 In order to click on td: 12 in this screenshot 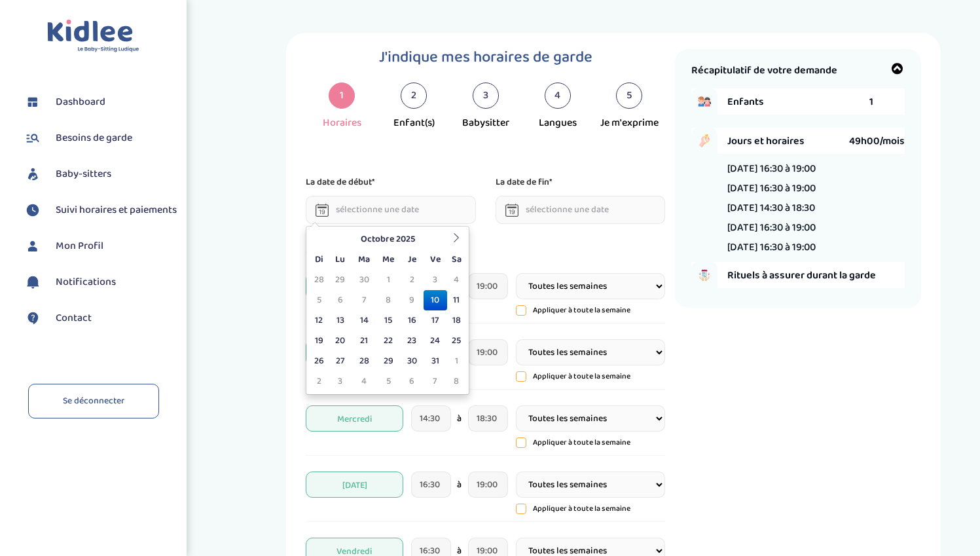, I will do `click(319, 320)`.